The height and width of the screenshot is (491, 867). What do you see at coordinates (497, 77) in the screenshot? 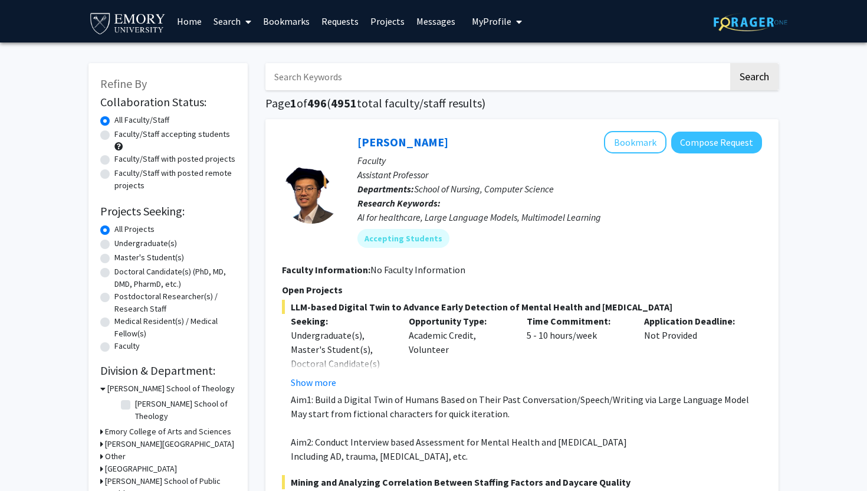
I see `input: Search Keywords` at bounding box center [497, 77].